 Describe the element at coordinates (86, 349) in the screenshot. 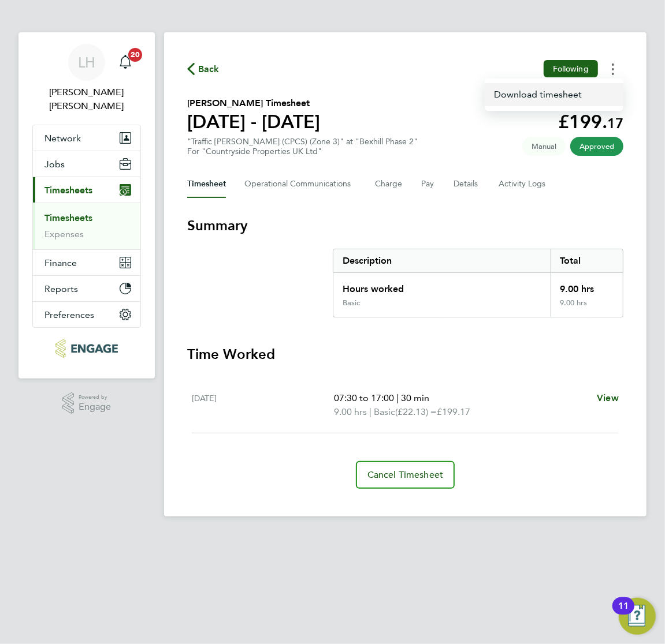

I see `img: pcrnet-logo-retina.png` at that location.